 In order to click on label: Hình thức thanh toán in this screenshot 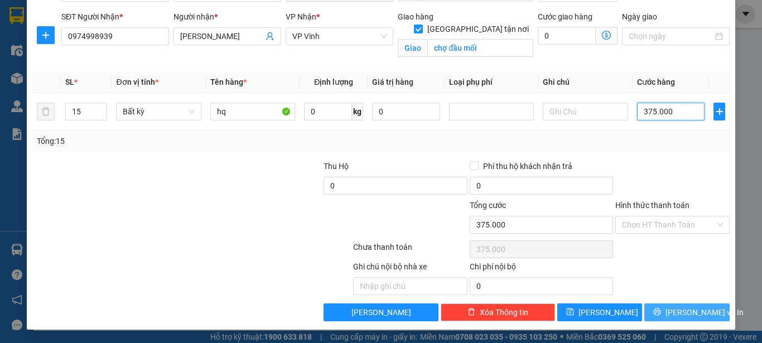, I will do `click(652, 205)`.